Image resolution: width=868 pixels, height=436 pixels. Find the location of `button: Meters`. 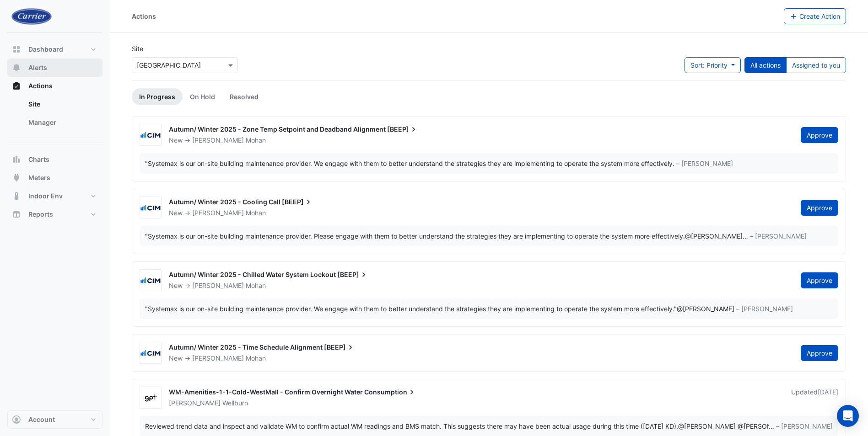

button: Meters is located at coordinates (55, 178).